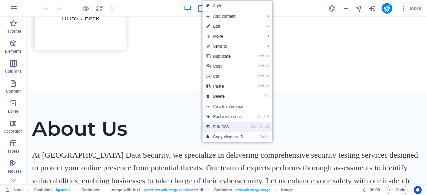  What do you see at coordinates (345, 8) in the screenshot?
I see `button: pages` at bounding box center [345, 8].